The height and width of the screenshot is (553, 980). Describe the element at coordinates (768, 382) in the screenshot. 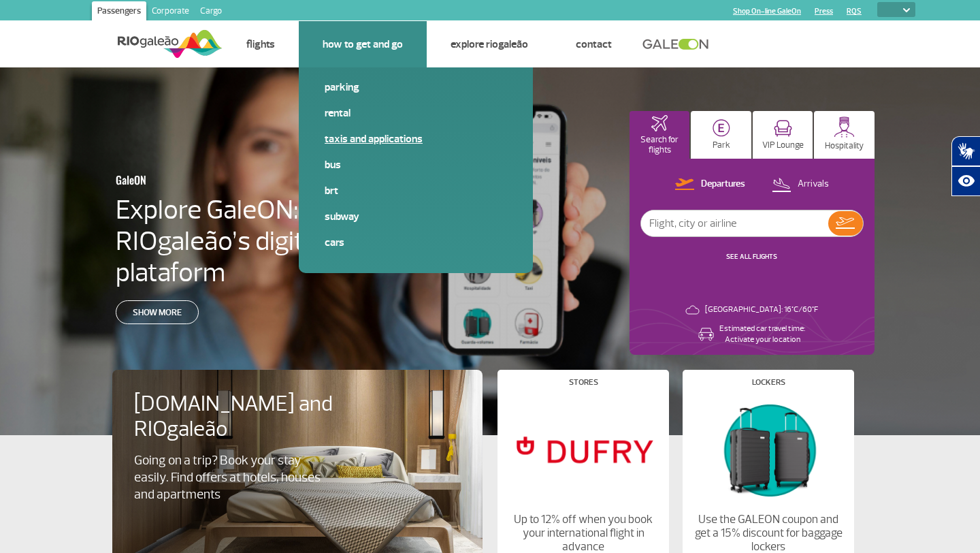

I see `h4: Lockers` at that location.